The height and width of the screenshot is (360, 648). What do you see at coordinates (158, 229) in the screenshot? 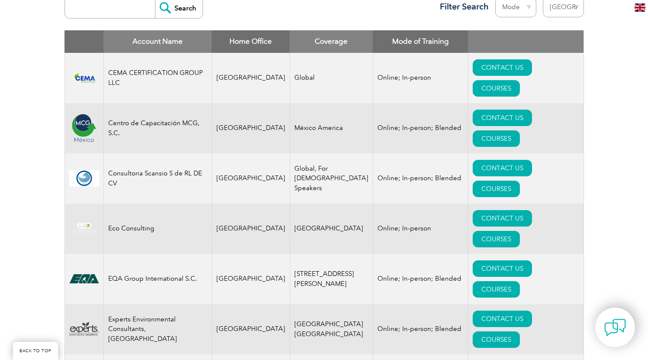
I see `td: Eco Consulting` at bounding box center [158, 229].